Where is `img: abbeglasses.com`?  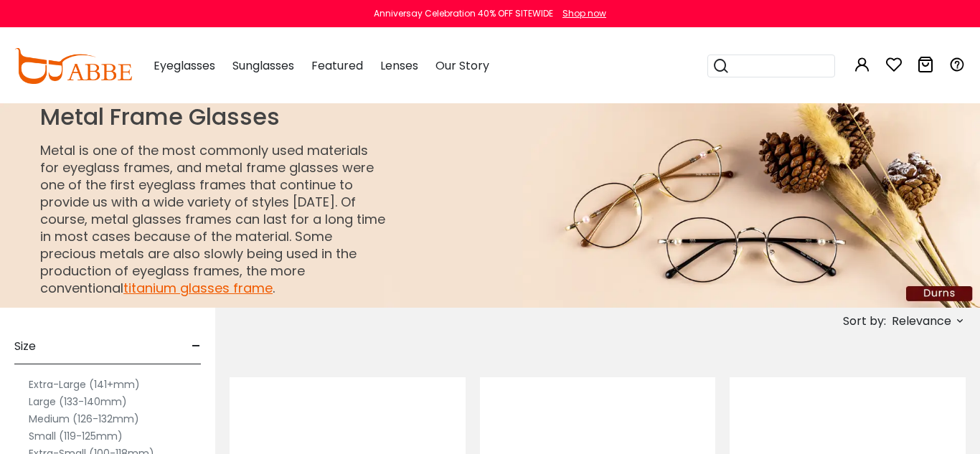 img: abbeglasses.com is located at coordinates (74, 66).